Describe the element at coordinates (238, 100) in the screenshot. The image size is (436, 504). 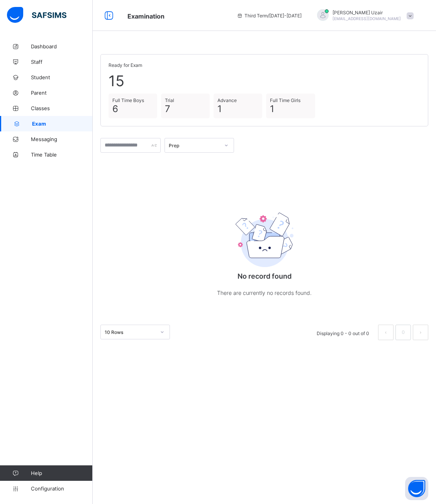
I see `span: Advance` at that location.